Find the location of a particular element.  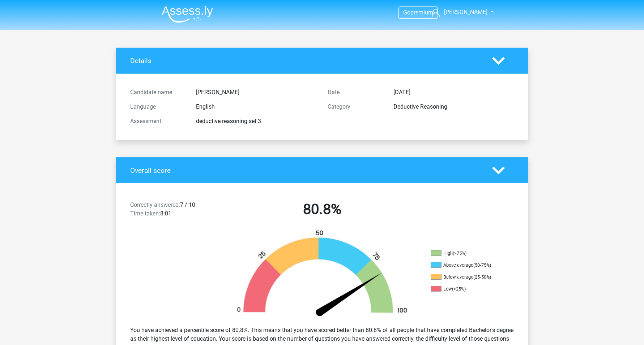

div: English is located at coordinates (256, 107).